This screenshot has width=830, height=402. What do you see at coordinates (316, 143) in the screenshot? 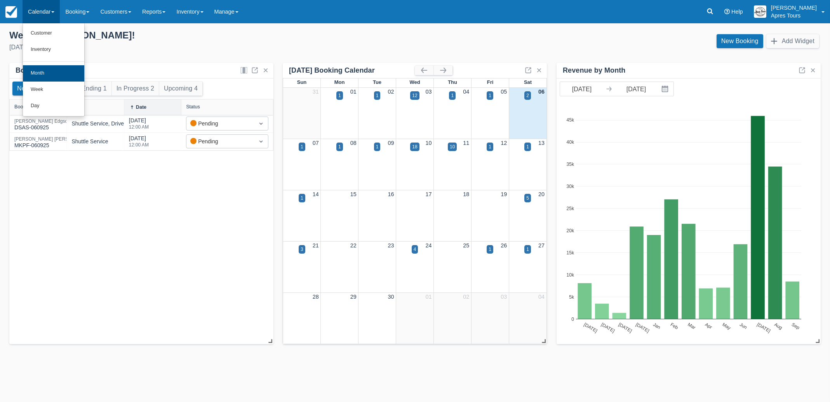
I see `a: 07` at bounding box center [316, 143].